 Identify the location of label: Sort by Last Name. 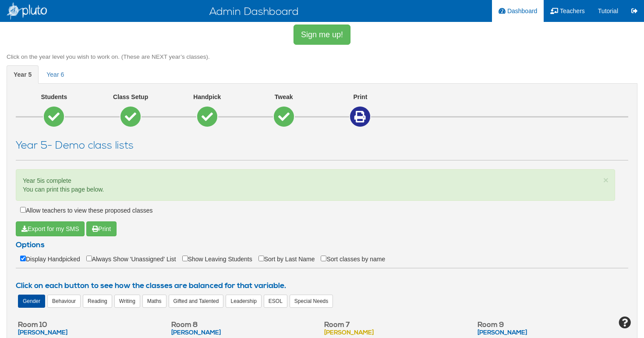
(284, 259).